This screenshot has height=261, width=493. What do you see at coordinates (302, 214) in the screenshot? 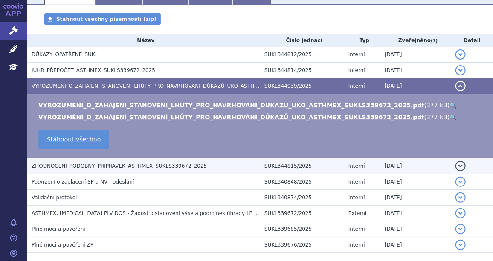
I see `td: SUKL339672/2025` at bounding box center [302, 214].